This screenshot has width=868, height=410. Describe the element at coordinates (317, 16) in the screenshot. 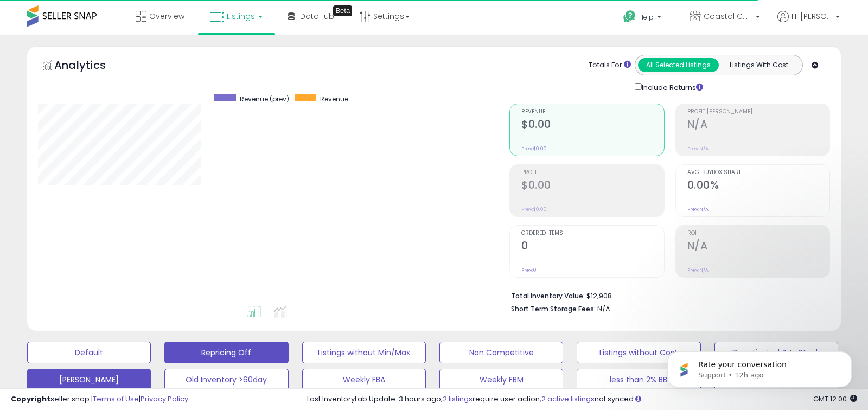

I see `span: DataHub` at that location.